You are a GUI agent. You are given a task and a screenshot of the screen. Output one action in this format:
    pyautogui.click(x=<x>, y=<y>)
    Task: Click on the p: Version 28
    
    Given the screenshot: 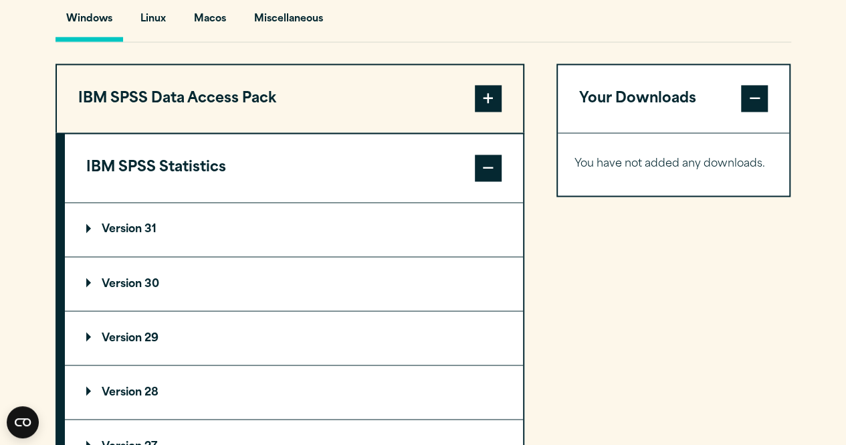 What is the action you would take?
    pyautogui.click(x=122, y=392)
    